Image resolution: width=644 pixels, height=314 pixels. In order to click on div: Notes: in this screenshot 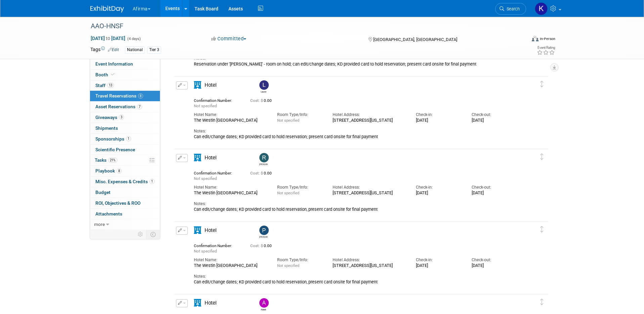, I will do `click(355, 203)`.